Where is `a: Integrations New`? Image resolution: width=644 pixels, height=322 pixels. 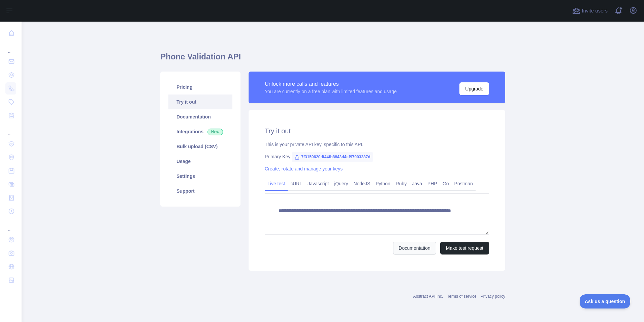 a: Integrations New is located at coordinates (200, 131).